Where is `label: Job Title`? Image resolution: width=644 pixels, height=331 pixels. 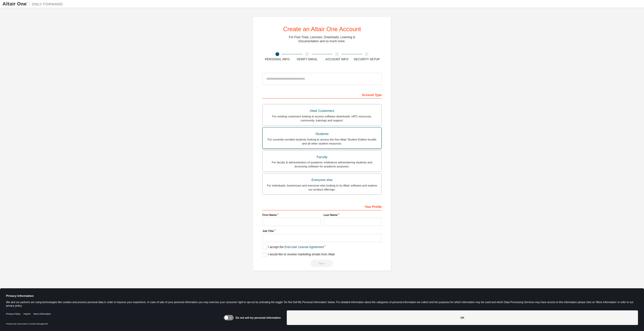
label: Job Title is located at coordinates (322, 231).